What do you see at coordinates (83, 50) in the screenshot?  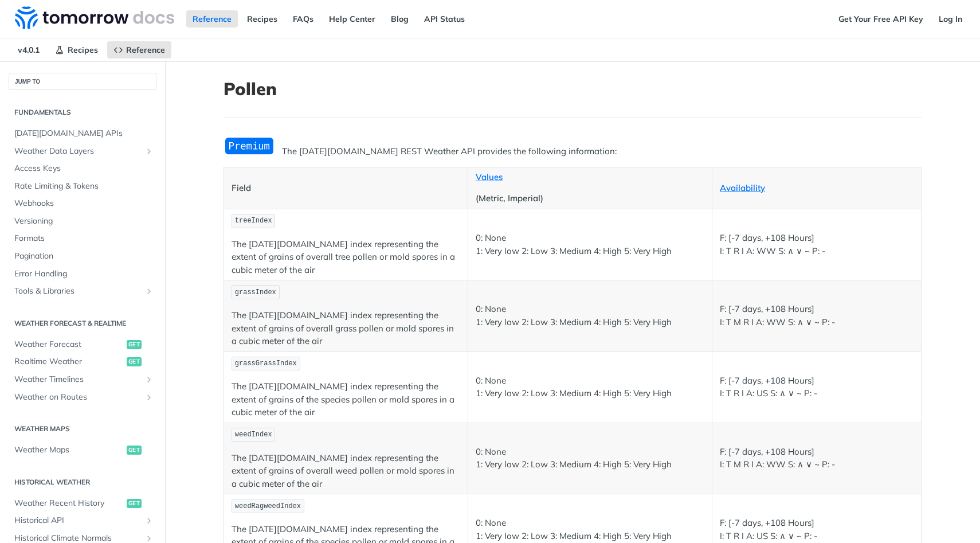 I see `span: Recipes` at bounding box center [83, 50].